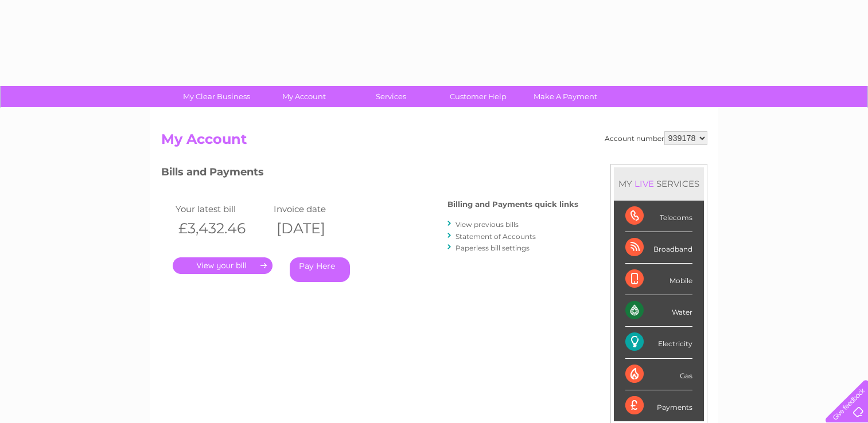 The width and height of the screenshot is (868, 423). What do you see at coordinates (492, 248) in the screenshot?
I see `a: Paperless bill settings` at bounding box center [492, 248].